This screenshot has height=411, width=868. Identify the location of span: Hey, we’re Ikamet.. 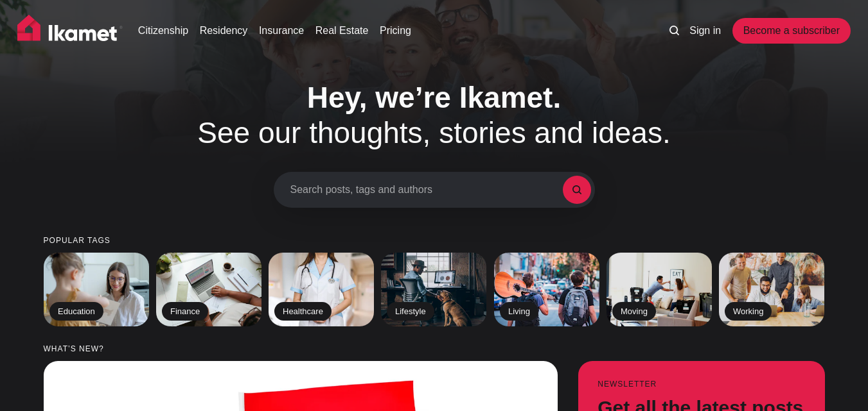
(433, 98).